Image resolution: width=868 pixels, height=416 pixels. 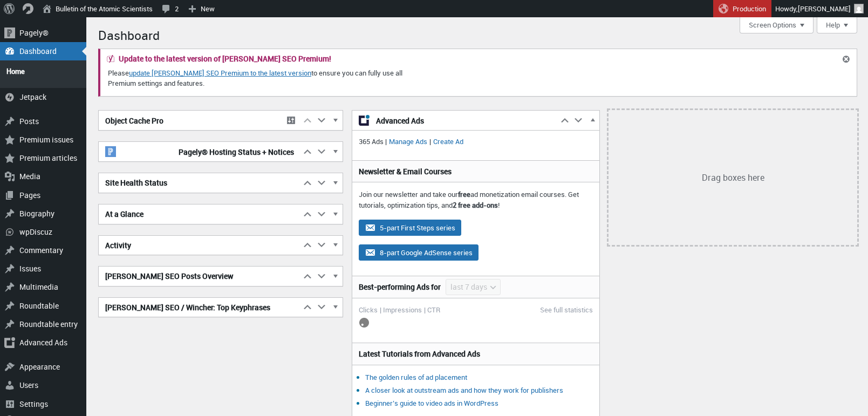 What do you see at coordinates (416, 377) in the screenshot?
I see `a: The golden rules of ad placement` at bounding box center [416, 377].